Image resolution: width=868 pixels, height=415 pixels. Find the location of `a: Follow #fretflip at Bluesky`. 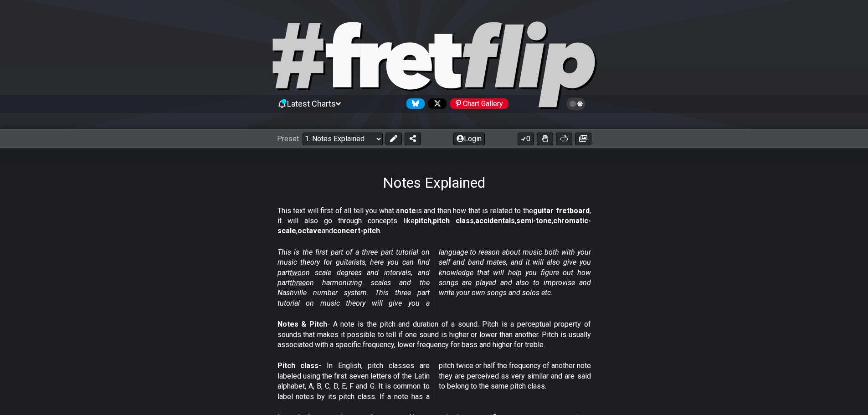

a: Follow #fretflip at Bluesky is located at coordinates (414, 103).